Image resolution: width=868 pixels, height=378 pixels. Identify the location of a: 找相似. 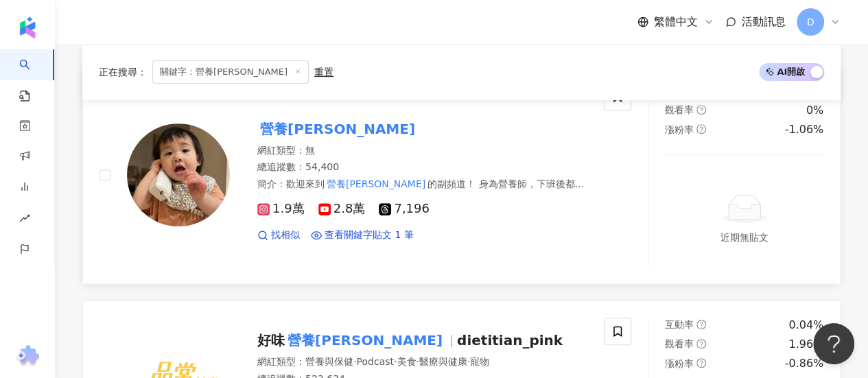
(279, 236).